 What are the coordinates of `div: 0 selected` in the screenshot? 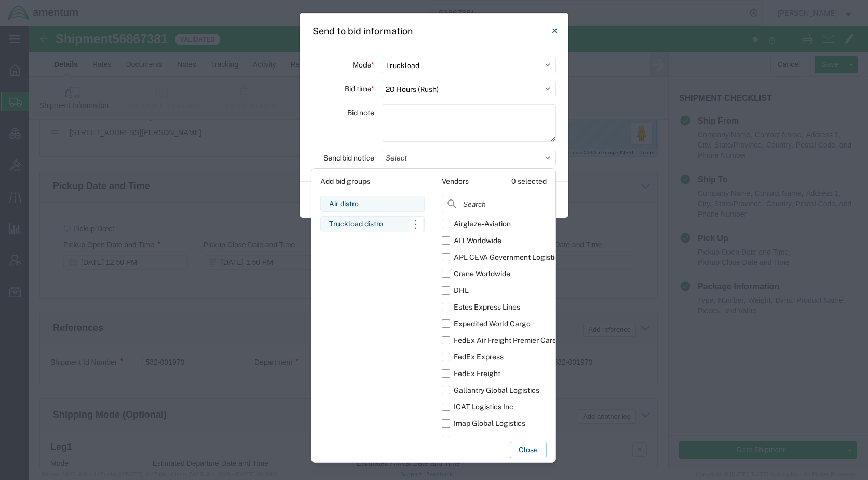 It's located at (529, 181).